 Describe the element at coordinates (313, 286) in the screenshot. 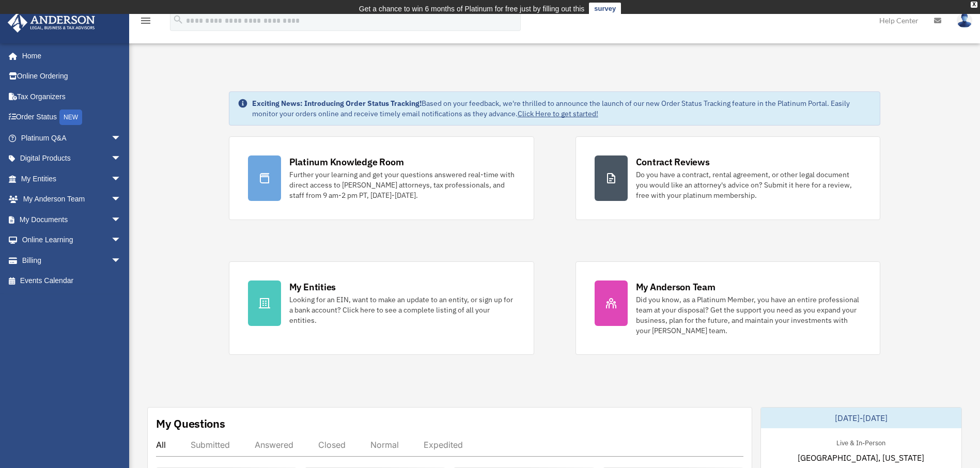

I see `div: My Entities` at that location.